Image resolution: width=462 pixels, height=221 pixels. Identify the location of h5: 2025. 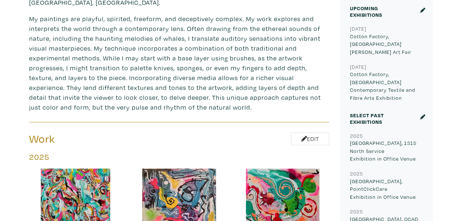
(179, 157).